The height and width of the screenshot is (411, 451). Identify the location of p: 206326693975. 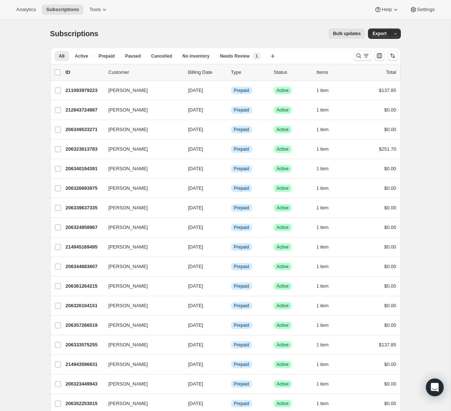
(84, 188).